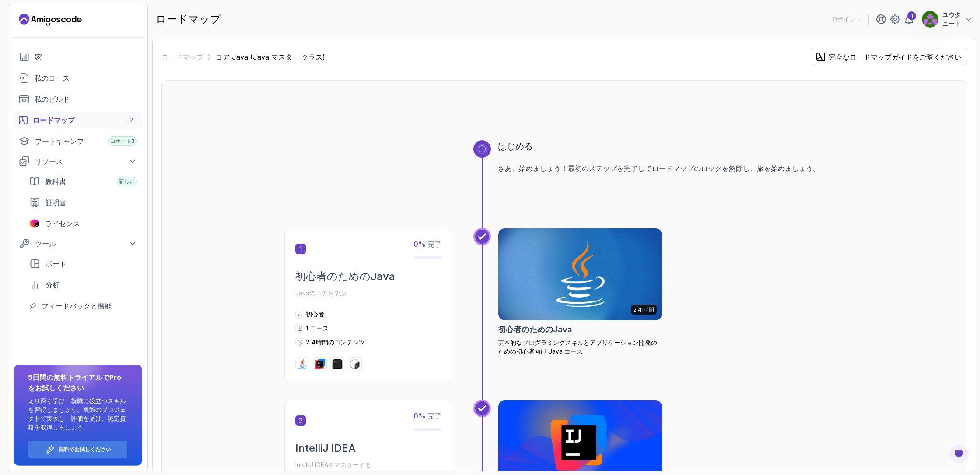 Image resolution: width=980 pixels, height=475 pixels. What do you see at coordinates (581, 274) in the screenshot?
I see `img: Java初心者向けカード` at bounding box center [581, 274].